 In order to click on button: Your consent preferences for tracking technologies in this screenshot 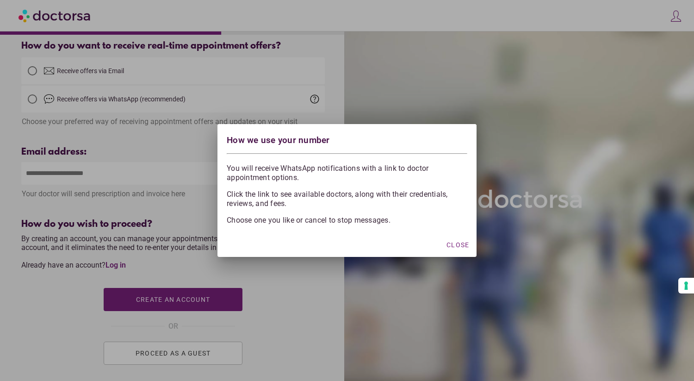, I will do `click(686, 286)`.